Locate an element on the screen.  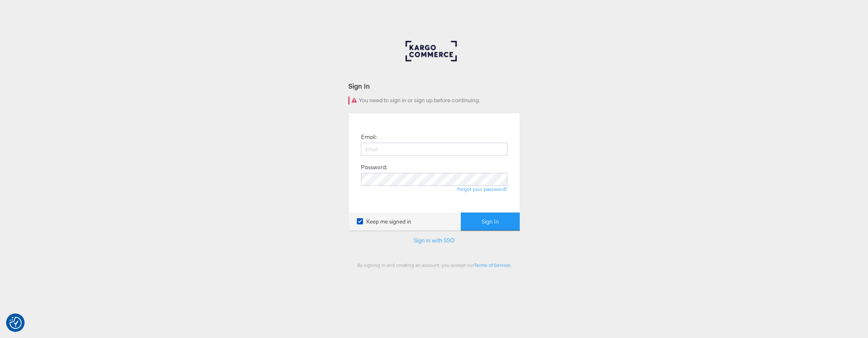
a: Forgot your password? is located at coordinates (482, 189).